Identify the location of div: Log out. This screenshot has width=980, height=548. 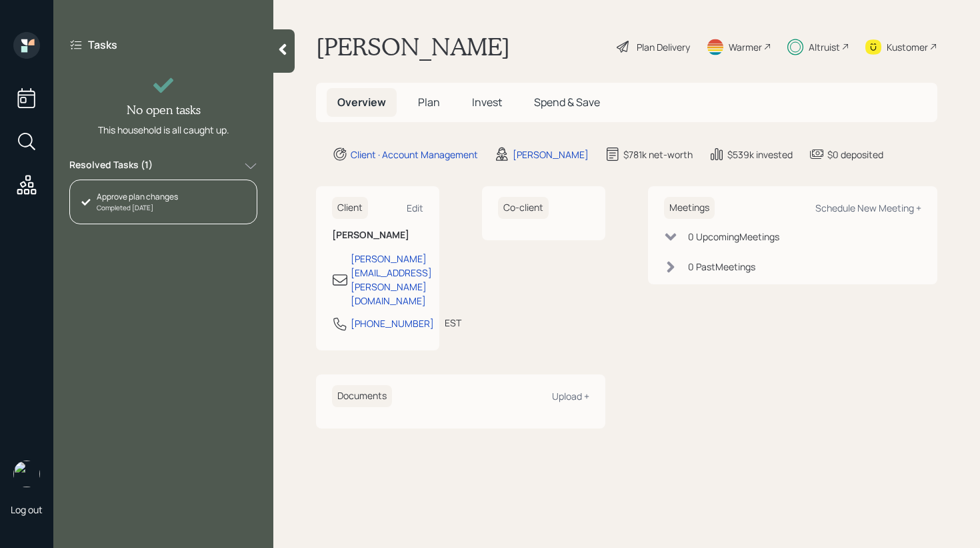
(27, 509).